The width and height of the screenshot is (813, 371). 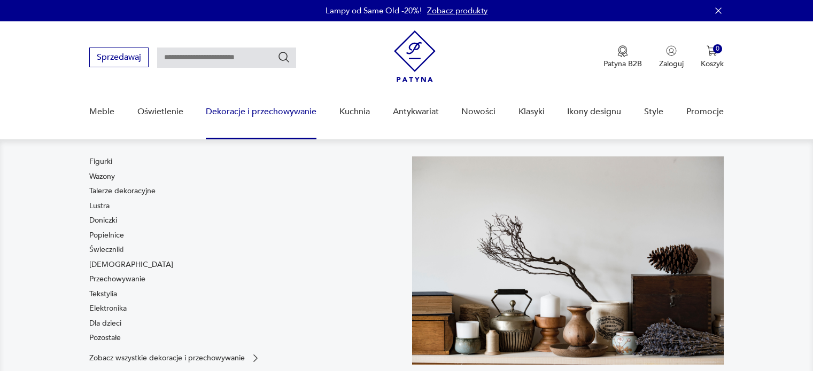 I want to click on a: Zobacz produkty, so click(x=457, y=11).